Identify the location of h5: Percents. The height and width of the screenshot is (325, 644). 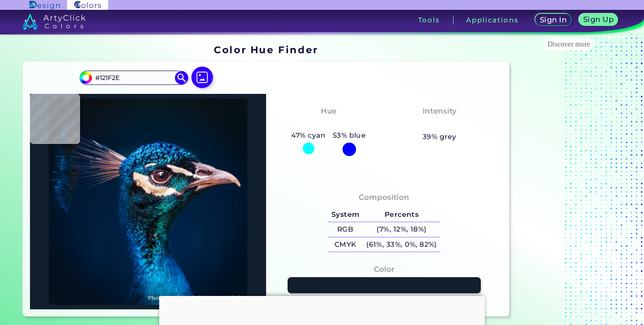
(401, 215).